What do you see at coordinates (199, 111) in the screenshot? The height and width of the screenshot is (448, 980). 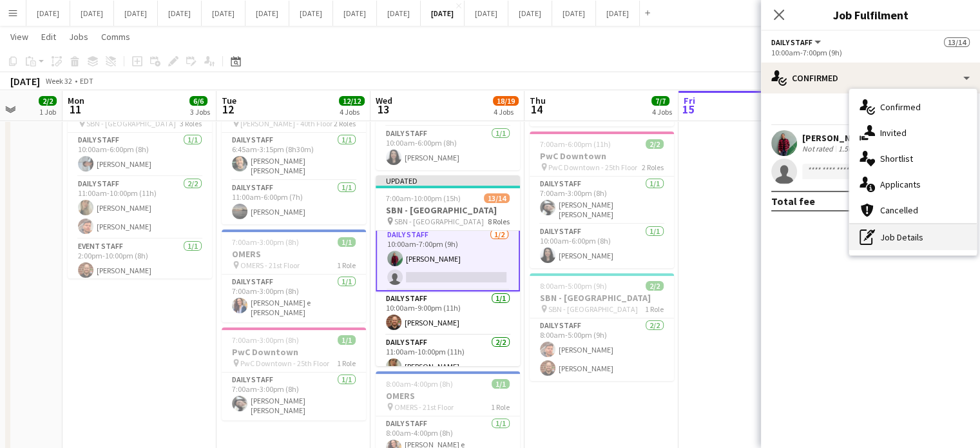 I see `div: 3 Jobs` at bounding box center [199, 111].